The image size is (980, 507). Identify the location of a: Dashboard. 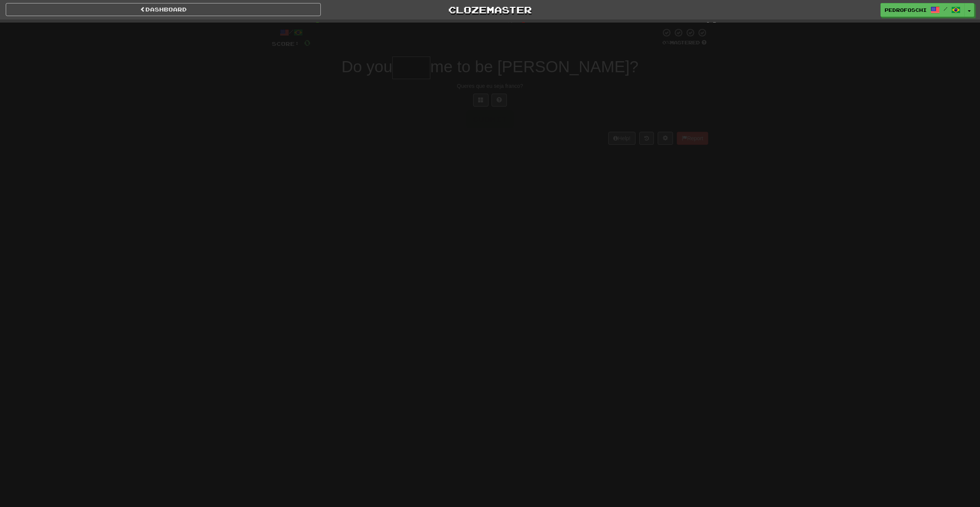
(163, 10).